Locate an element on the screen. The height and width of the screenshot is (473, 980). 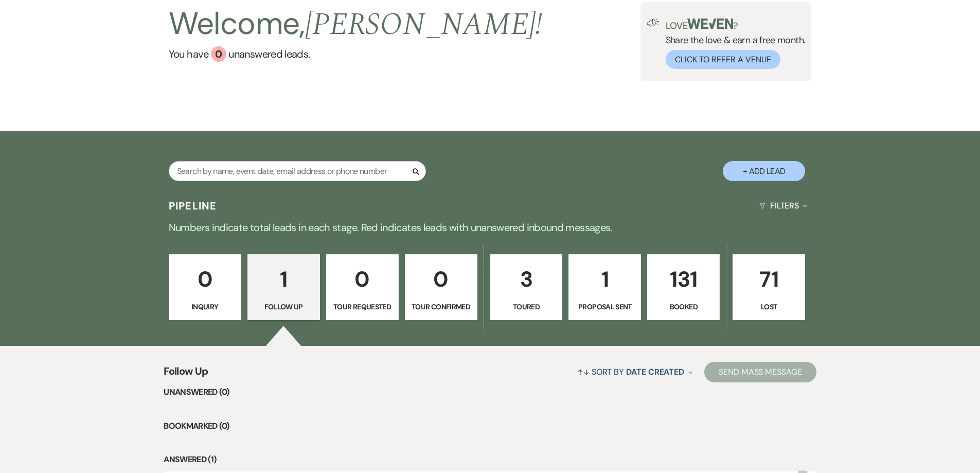
span: Follow Up is located at coordinates (186, 374).